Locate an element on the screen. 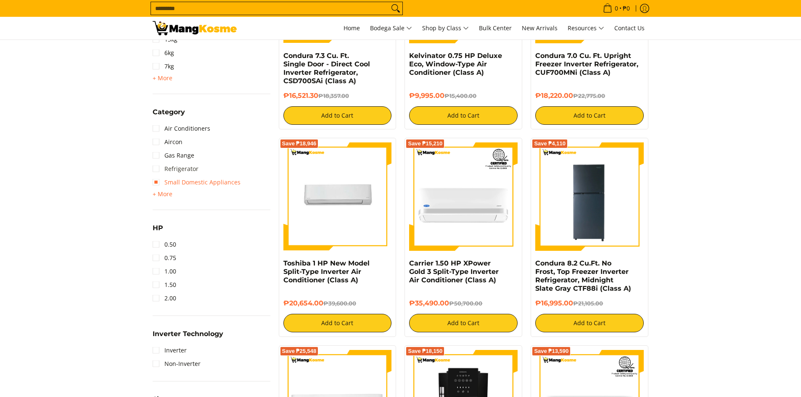 This screenshot has height=397, width=801. del: ₱22,775.00 is located at coordinates (589, 96).